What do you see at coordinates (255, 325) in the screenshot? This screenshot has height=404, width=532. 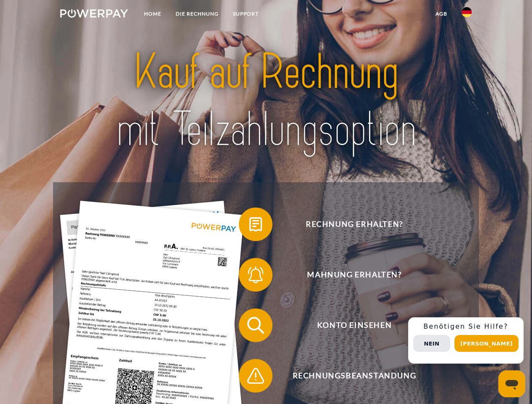 I see `img: qb_search.svg` at bounding box center [255, 325].